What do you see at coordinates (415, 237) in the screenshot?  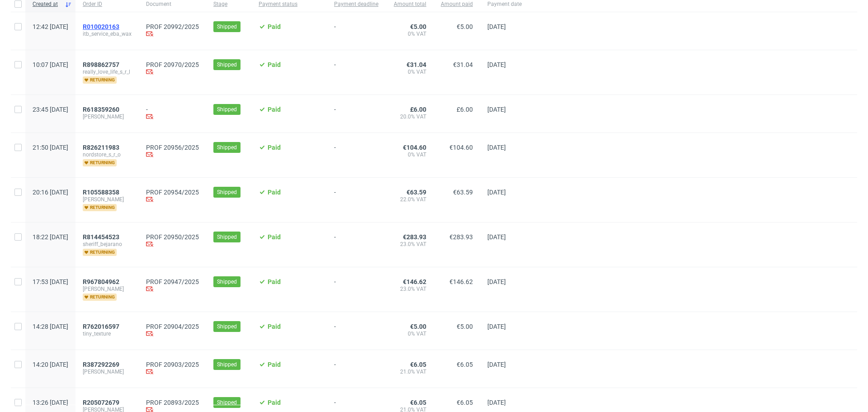 I see `span: €283.93` at bounding box center [415, 237].